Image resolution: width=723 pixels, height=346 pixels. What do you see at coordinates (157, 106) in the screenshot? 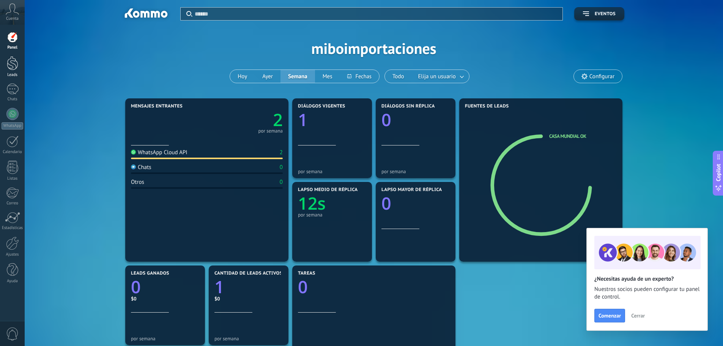
I see `span: Mensajes entrantes` at bounding box center [157, 106].